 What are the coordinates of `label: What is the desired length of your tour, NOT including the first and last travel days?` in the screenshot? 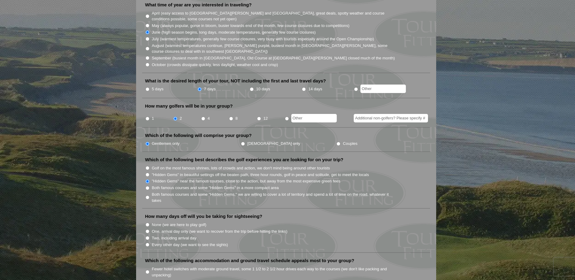 It's located at (236, 81).